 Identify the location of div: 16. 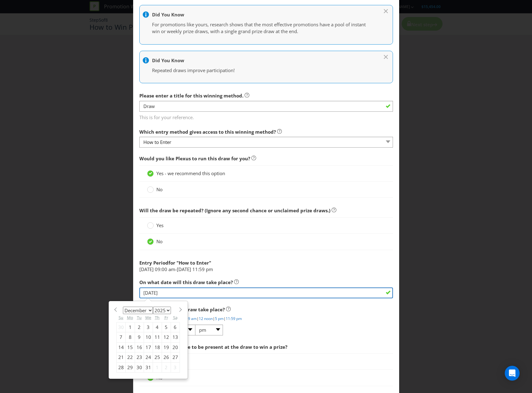
(139, 347).